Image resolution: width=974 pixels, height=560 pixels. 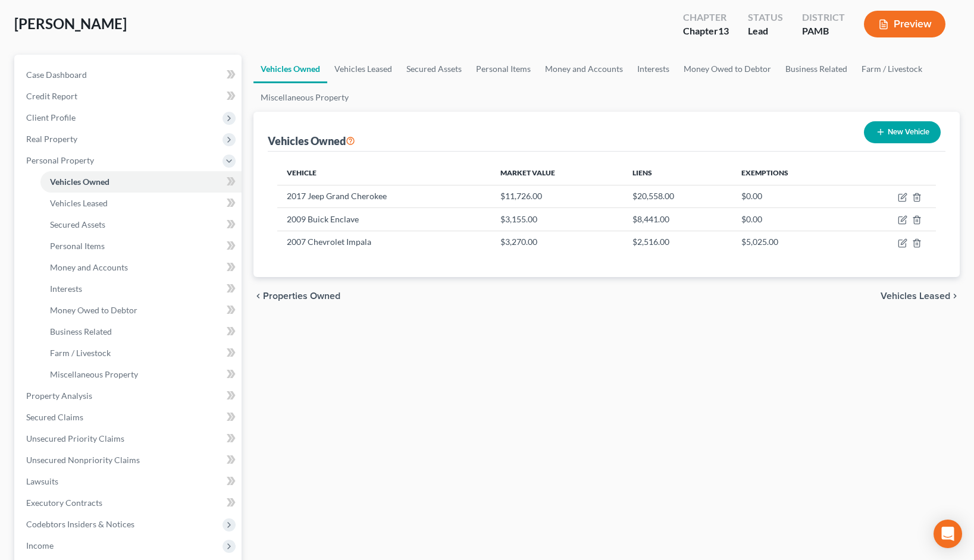 I want to click on a: Executory Contracts, so click(x=129, y=503).